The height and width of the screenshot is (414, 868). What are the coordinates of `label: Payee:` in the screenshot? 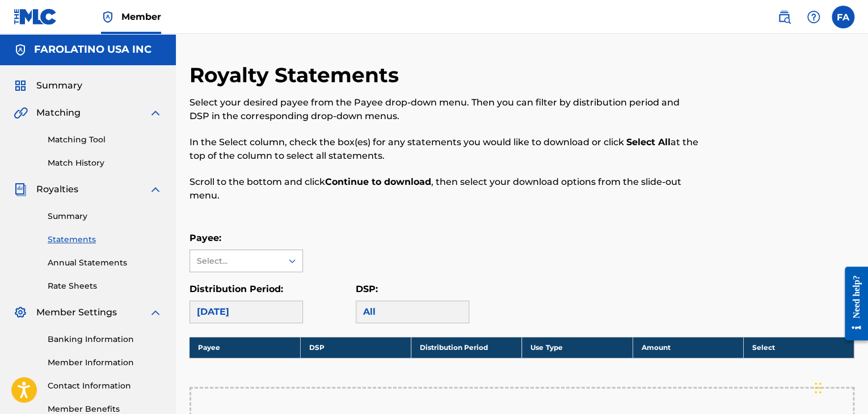 It's located at (205, 238).